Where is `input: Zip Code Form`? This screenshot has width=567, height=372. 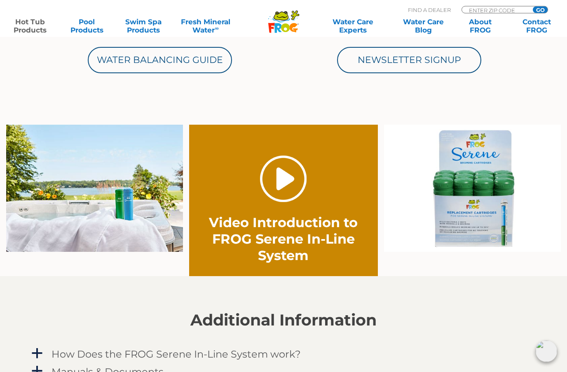
input: Zip Code Form is located at coordinates (496, 10).